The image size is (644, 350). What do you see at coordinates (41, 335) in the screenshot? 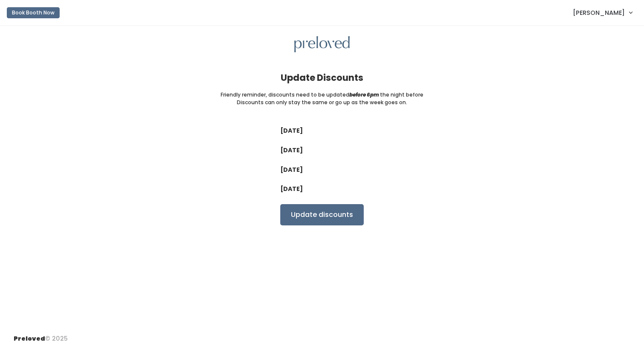
I see `div: © 2025` at bounding box center [41, 335].